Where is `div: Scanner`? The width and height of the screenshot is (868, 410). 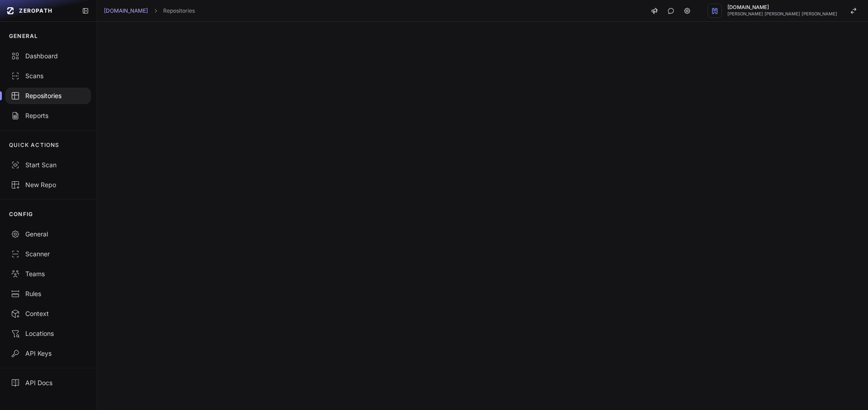 div: Scanner is located at coordinates (48, 254).